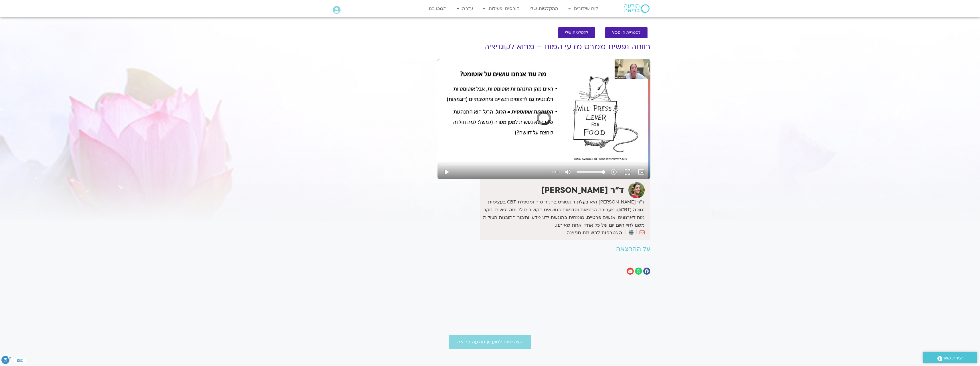 This screenshot has width=980, height=366. I want to click on a: להקלטות שלי, so click(577, 33).